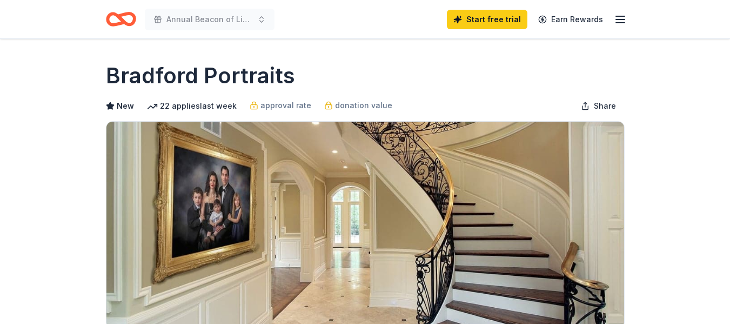 Image resolution: width=730 pixels, height=324 pixels. Describe the element at coordinates (286, 105) in the screenshot. I see `span: approval rate` at that location.